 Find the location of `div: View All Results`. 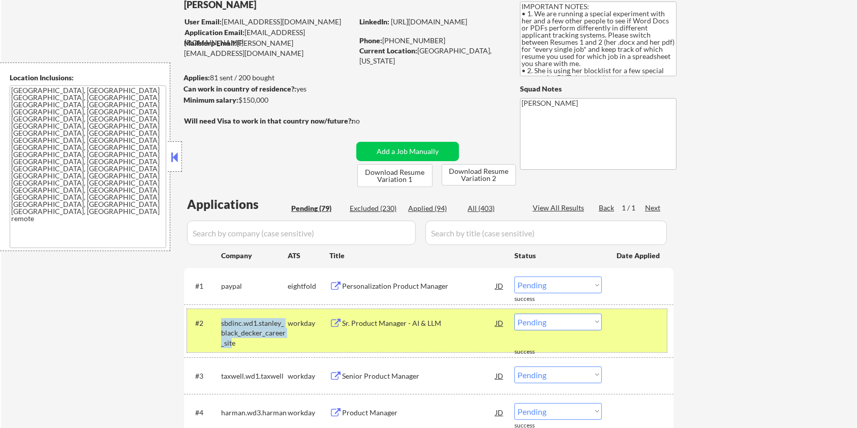

div: View All Results is located at coordinates (560, 208).